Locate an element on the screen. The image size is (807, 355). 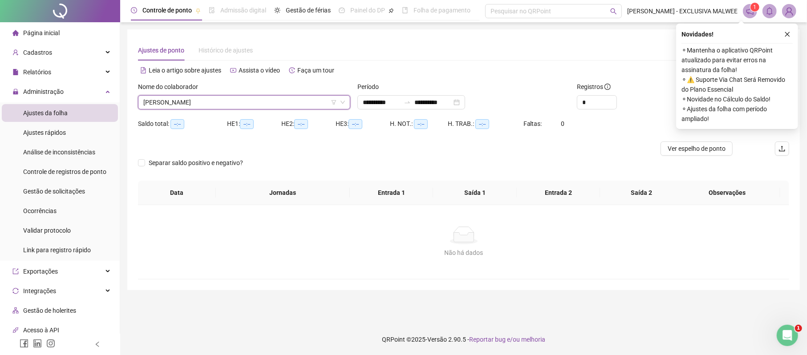
th: Entrada 1 is located at coordinates (391, 193).